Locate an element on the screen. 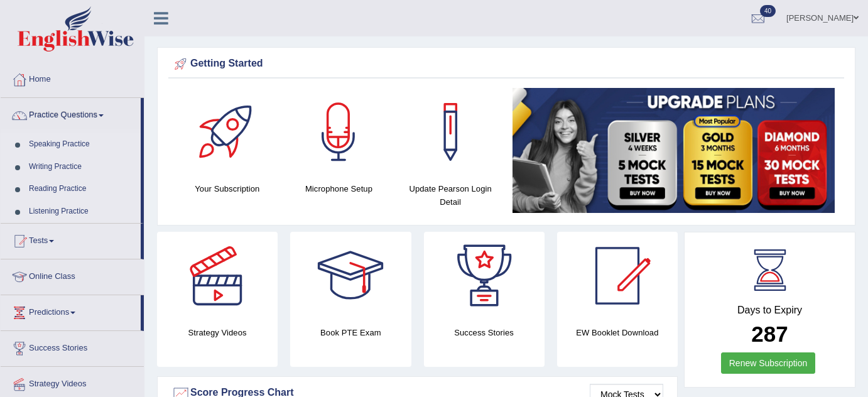 The image size is (868, 397). a: Listening Practice is located at coordinates (81, 212).